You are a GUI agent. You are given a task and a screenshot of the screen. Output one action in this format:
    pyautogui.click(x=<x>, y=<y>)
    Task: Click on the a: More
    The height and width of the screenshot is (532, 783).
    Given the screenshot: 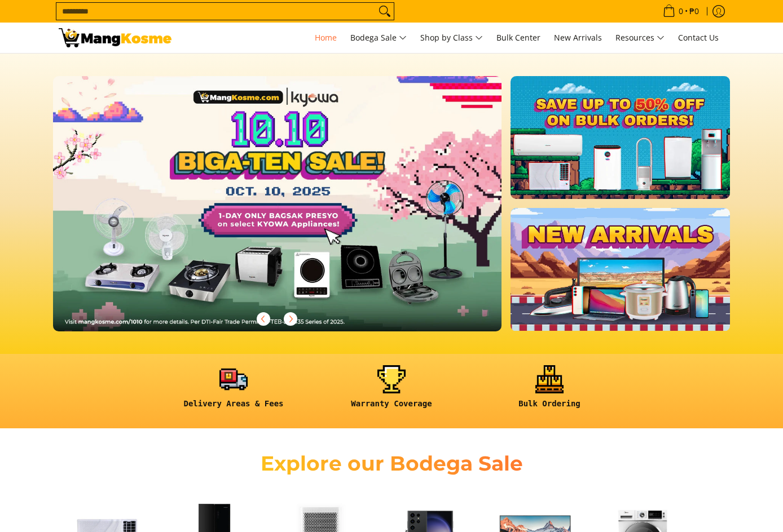 What is the action you would take?
    pyautogui.click(x=295, y=213)
    